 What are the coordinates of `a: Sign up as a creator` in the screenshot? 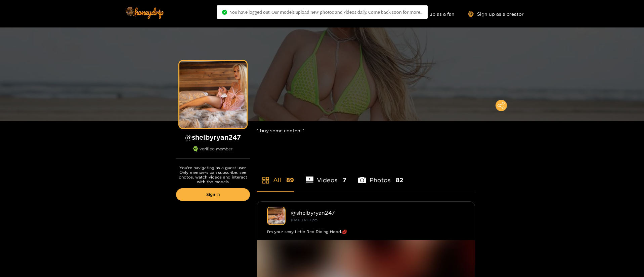 It's located at (495, 13).